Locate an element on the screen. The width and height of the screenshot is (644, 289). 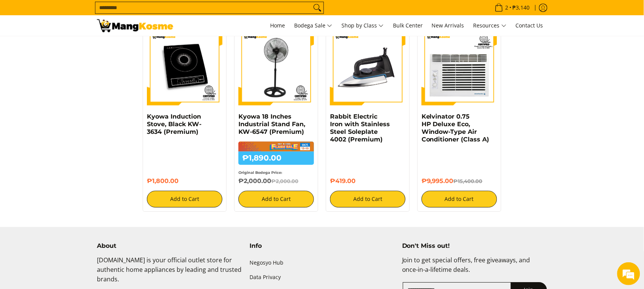
del: ₱15,400.00 is located at coordinates (468, 181).